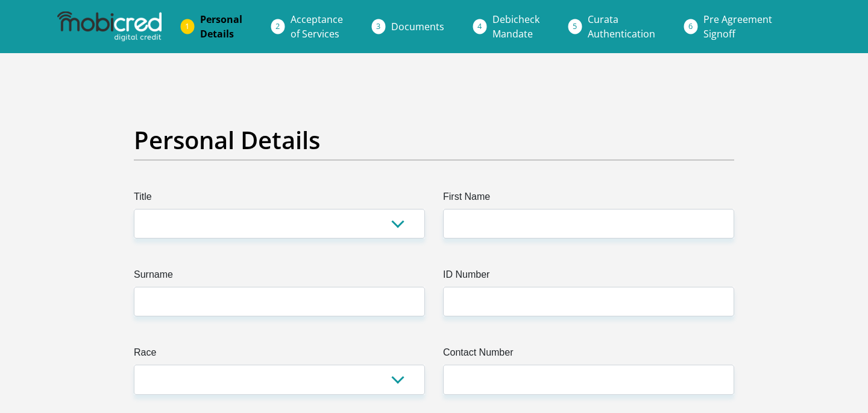 The width and height of the screenshot is (868, 413). I want to click on span: Documents, so click(418, 26).